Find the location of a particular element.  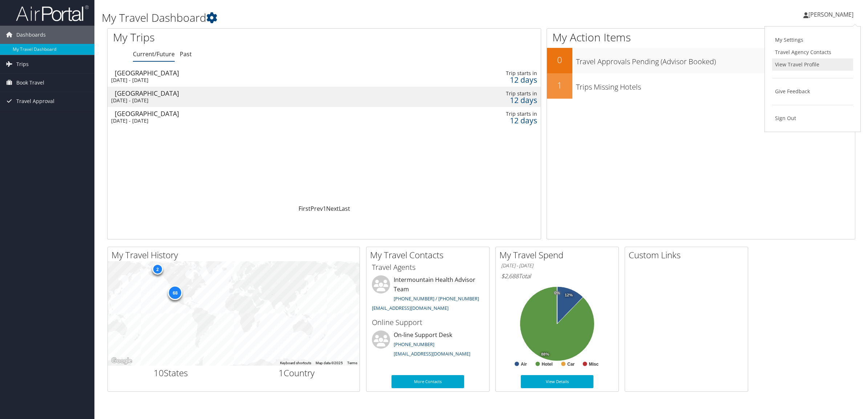

span: 10 is located at coordinates (158, 372).